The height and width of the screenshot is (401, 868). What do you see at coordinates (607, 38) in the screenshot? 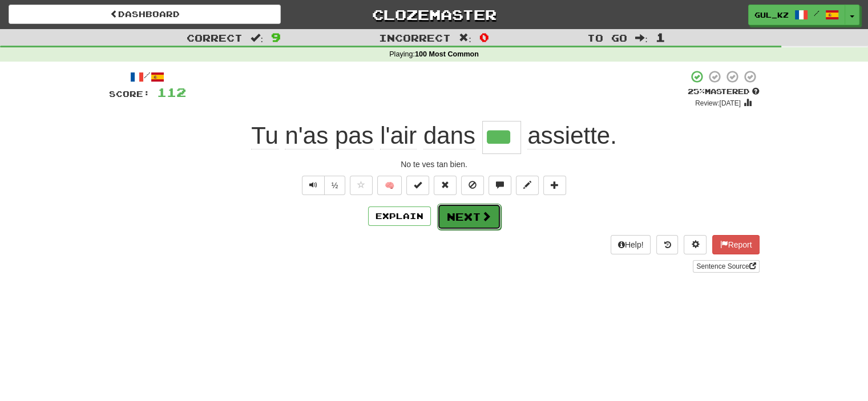
I see `span: To go` at bounding box center [607, 38].